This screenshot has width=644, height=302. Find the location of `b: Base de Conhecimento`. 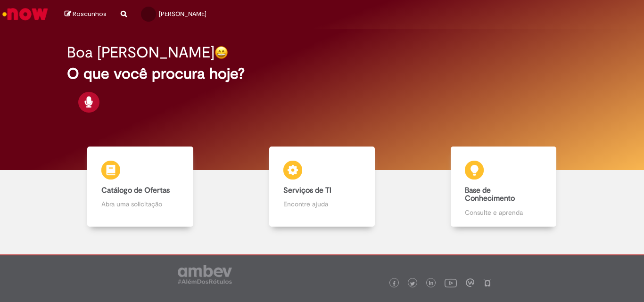

b: Base de Conhecimento is located at coordinates (490, 195).